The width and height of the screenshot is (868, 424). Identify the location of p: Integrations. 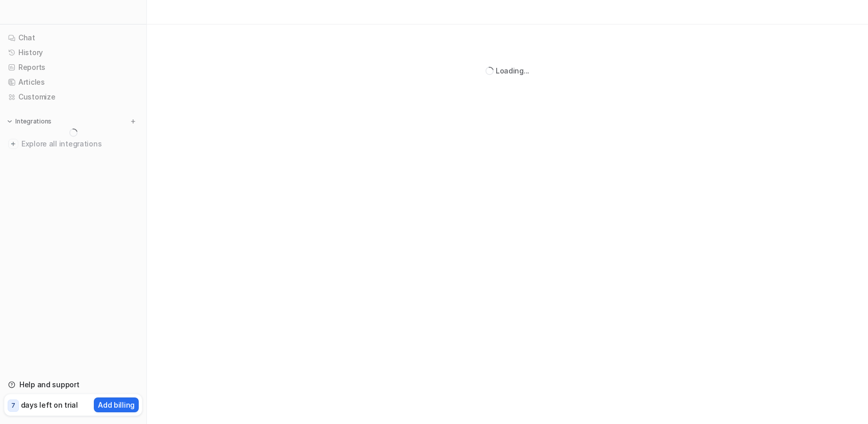
(33, 122).